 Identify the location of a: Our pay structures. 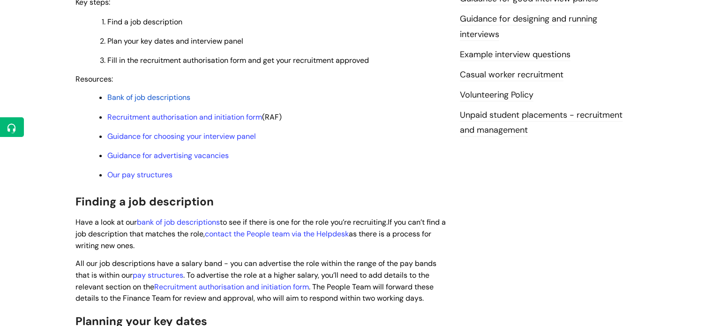
(140, 174).